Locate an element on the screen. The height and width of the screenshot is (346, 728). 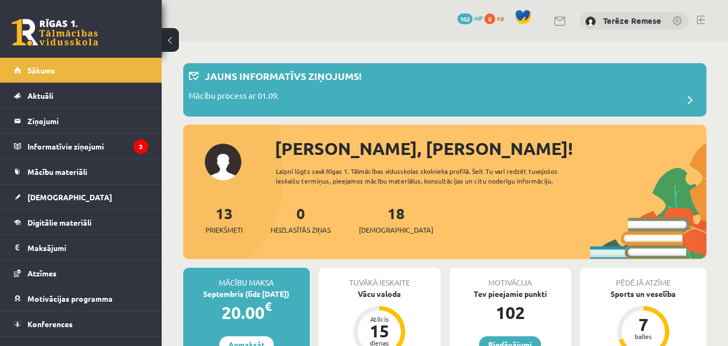
legend: Maksājumi is located at coordinates (88, 247).